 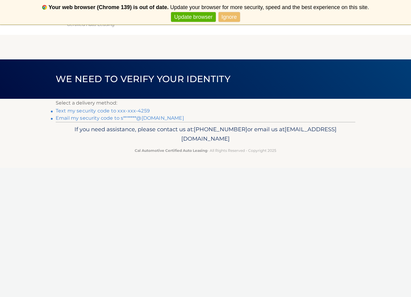 What do you see at coordinates (269, 7) in the screenshot?
I see `span: Update your browser for more security, speed and the best experience on this site.` at bounding box center [269, 7].